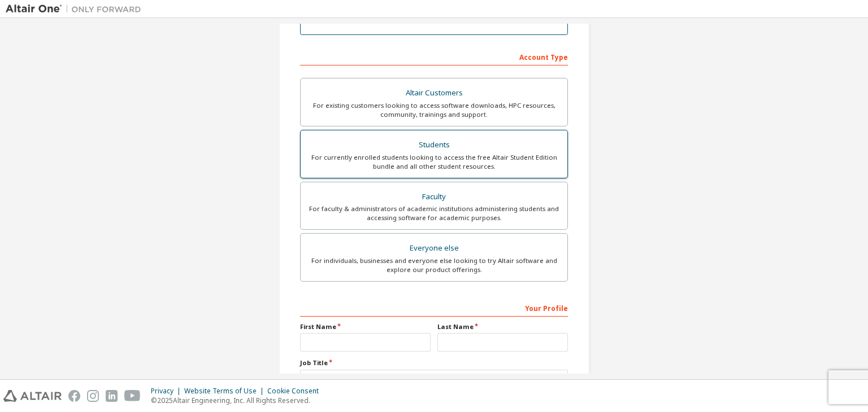 This screenshot has height=412, width=868. I want to click on img: Altair One, so click(76, 9).